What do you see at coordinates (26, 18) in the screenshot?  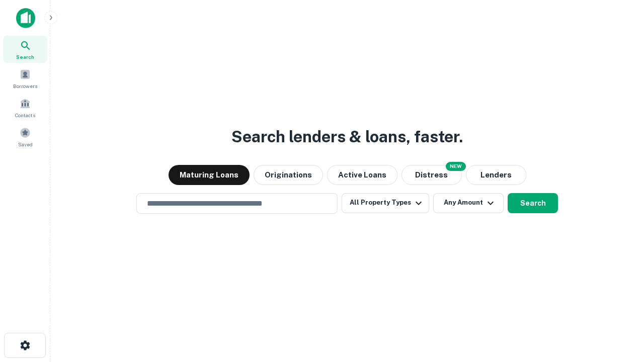 I see `img: capitalize-icon.png` at bounding box center [26, 18].